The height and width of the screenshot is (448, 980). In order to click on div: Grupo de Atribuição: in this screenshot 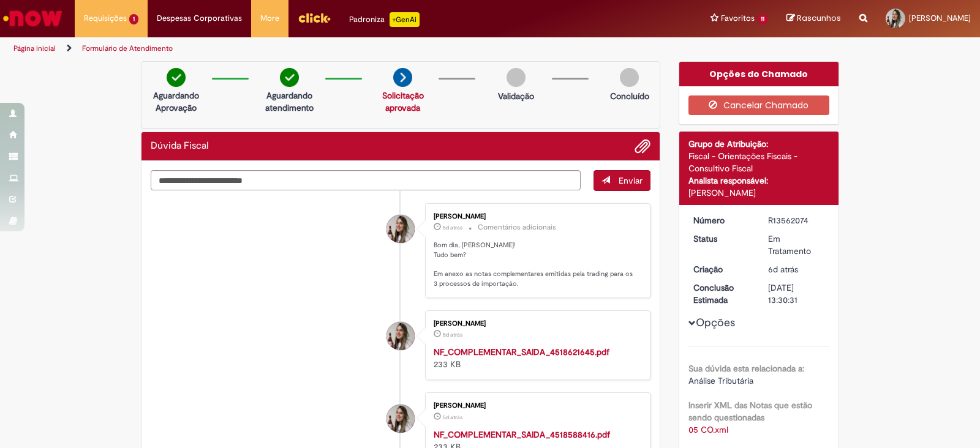, I will do `click(759, 143)`.